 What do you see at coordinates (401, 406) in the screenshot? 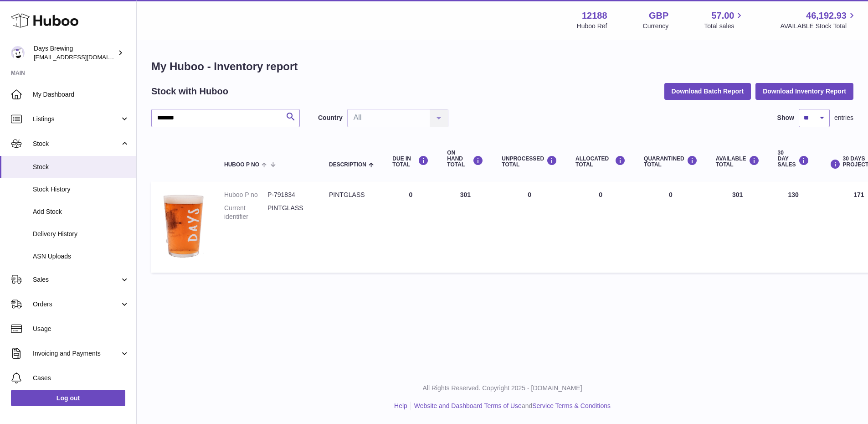
I see `a: Help` at bounding box center [401, 406].